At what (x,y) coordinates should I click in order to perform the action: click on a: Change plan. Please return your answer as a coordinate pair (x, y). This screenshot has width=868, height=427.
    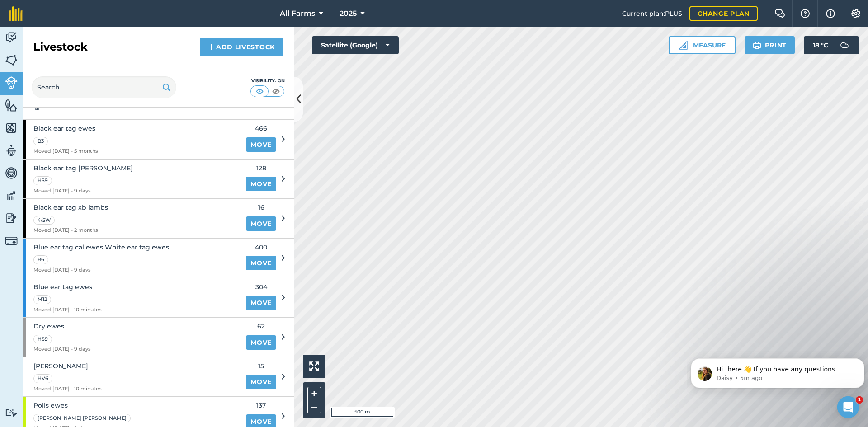
    Looking at the image, I should click on (723, 14).